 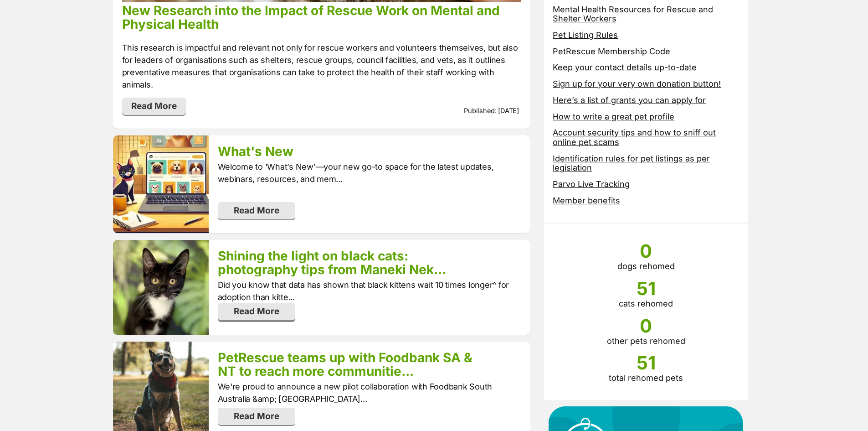 I want to click on a: Keep your contact details up-to-date, so click(x=625, y=67).